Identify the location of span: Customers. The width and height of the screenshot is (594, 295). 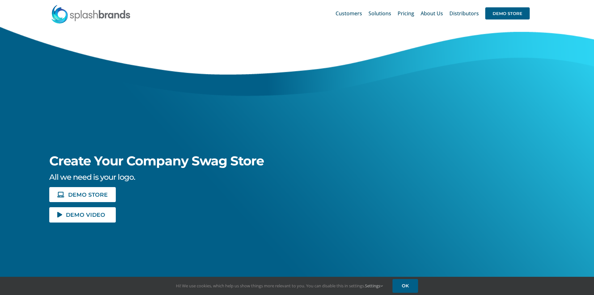
(349, 13).